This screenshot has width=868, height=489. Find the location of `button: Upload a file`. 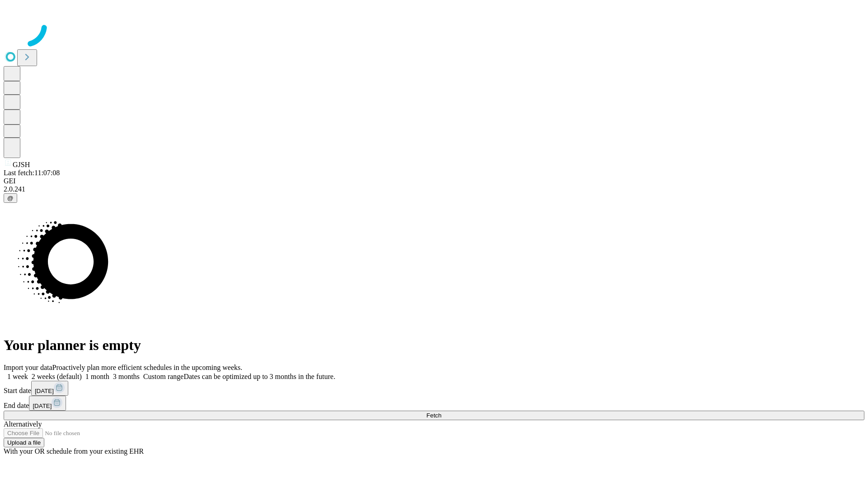

button: Upload a file is located at coordinates (24, 442).